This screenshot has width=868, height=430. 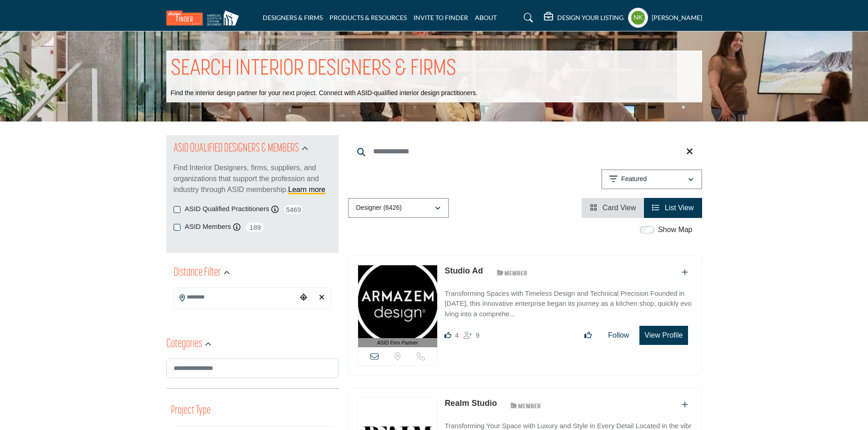 What do you see at coordinates (673, 208) in the screenshot?
I see `li: List View` at bounding box center [673, 208].